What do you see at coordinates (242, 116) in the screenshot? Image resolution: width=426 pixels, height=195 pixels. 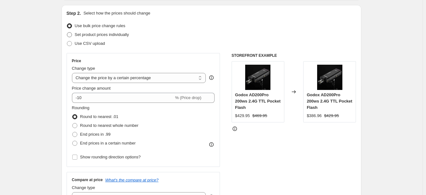 I see `div: $429.95` at bounding box center [242, 116].